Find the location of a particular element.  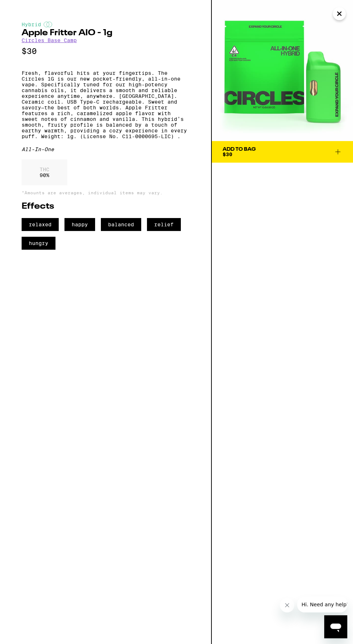

span: happy is located at coordinates (80, 225).